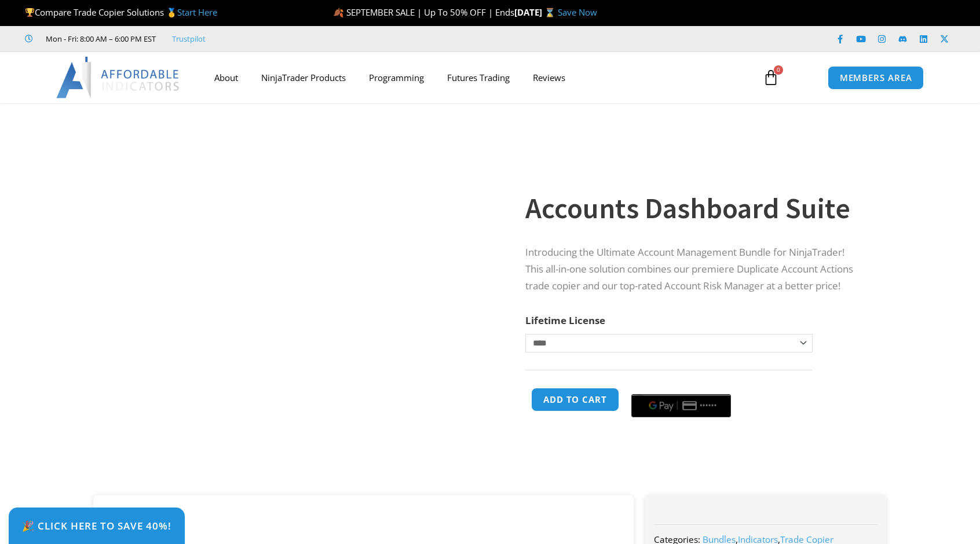 The image size is (980, 544). Describe the element at coordinates (549, 78) in the screenshot. I see `a: Reviews` at that location.